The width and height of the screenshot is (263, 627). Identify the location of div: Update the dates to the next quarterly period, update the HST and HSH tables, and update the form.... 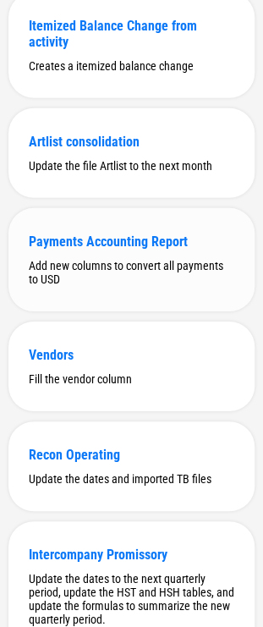
(131, 599).